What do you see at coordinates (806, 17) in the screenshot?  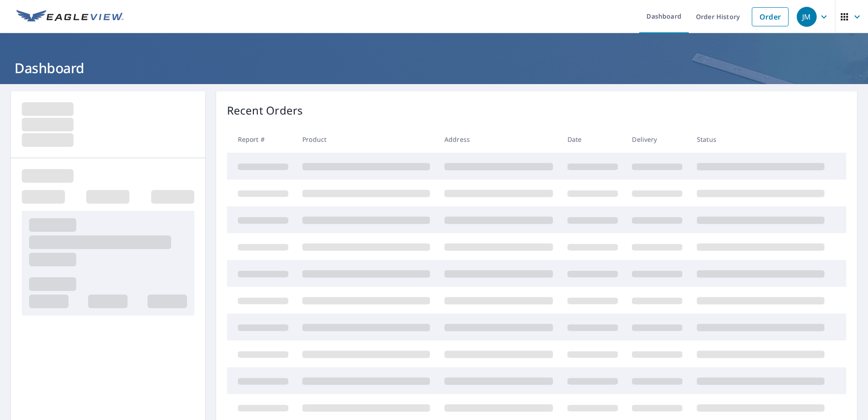 I see `div: JM` at bounding box center [806, 17].